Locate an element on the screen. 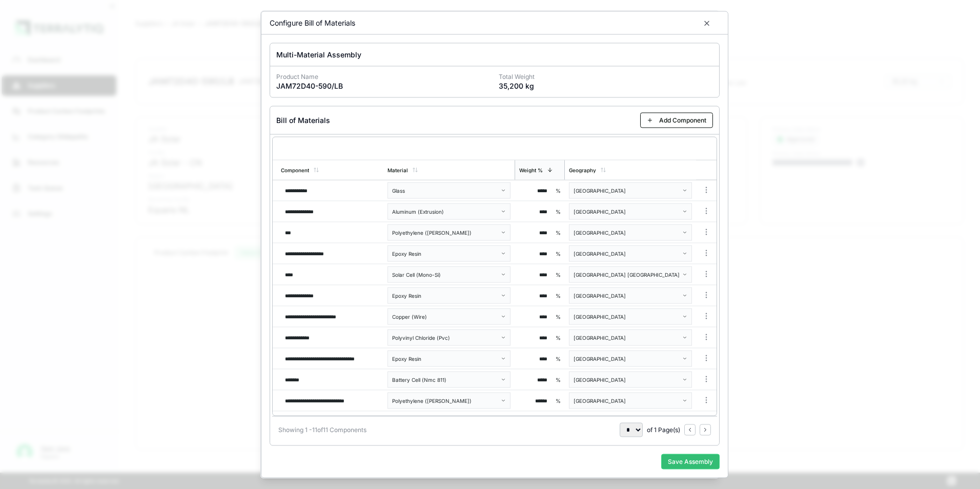  button: Aluminum (Extrusion) is located at coordinates (449, 212).